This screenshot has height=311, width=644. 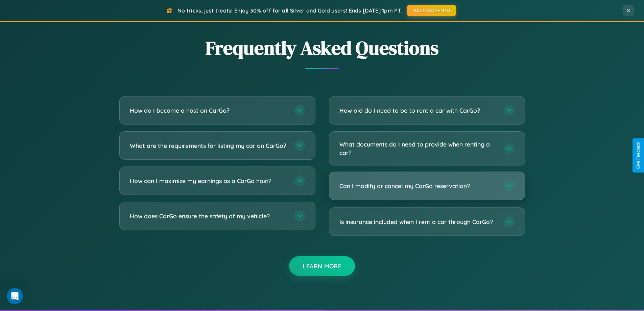 I want to click on div: Give Feedback, so click(x=639, y=155).